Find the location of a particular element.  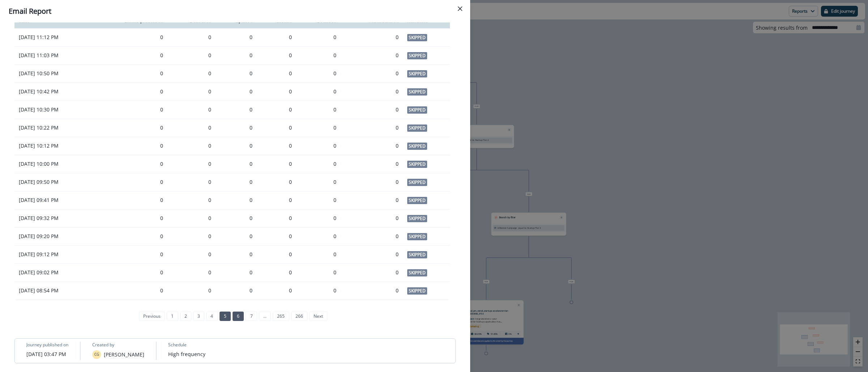

p: High frequency is located at coordinates (187, 354).